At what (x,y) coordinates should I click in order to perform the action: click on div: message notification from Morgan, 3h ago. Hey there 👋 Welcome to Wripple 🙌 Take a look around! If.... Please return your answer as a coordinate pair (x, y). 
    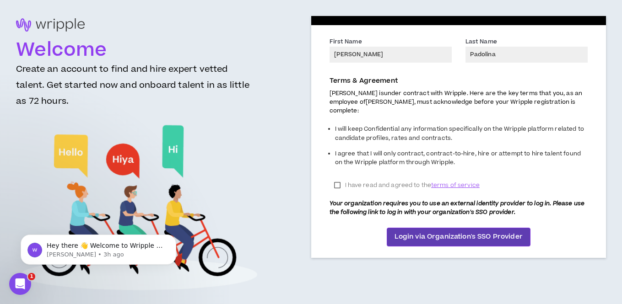
    Looking at the image, I should click on (92, 34).